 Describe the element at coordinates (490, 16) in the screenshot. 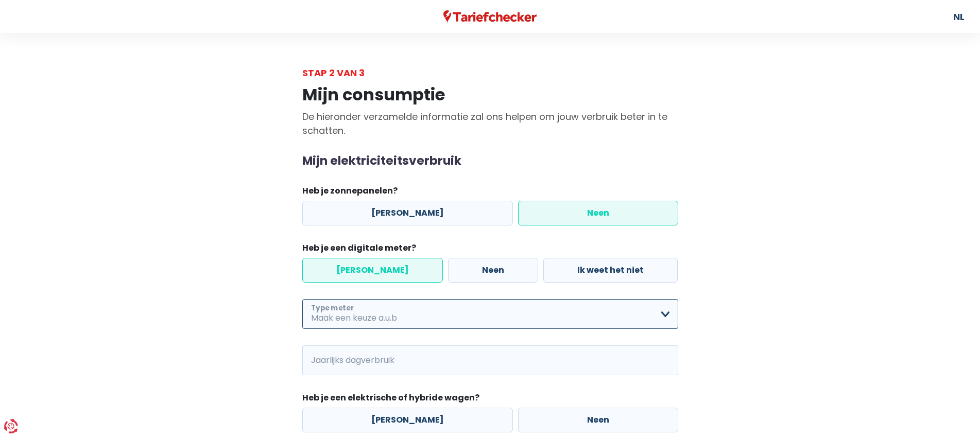

I see `img: Tariefchecker logo` at that location.